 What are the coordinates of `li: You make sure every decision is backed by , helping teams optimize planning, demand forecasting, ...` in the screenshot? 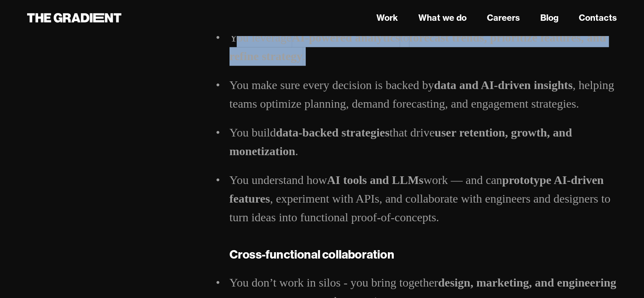 It's located at (423, 95).